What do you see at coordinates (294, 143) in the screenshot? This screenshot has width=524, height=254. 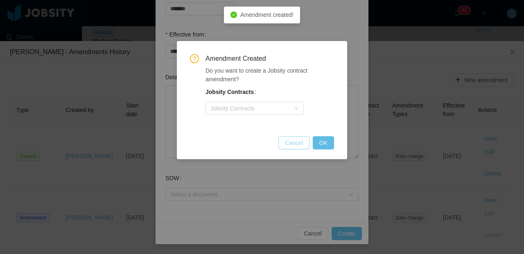 I see `button: Cancel` at bounding box center [294, 143].